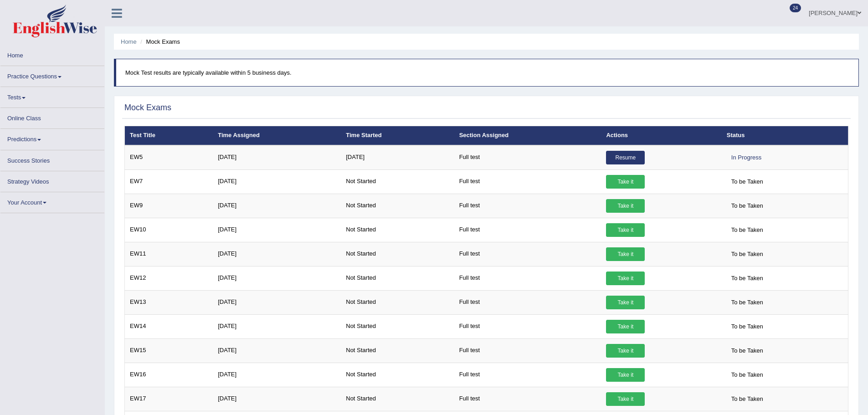 This screenshot has width=868, height=415. I want to click on td: EW13, so click(169, 302).